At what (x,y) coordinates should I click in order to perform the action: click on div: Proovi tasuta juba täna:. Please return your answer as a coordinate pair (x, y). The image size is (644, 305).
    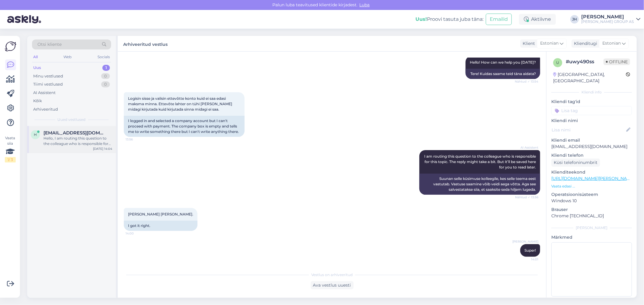
    Looking at the image, I should click on (449, 20).